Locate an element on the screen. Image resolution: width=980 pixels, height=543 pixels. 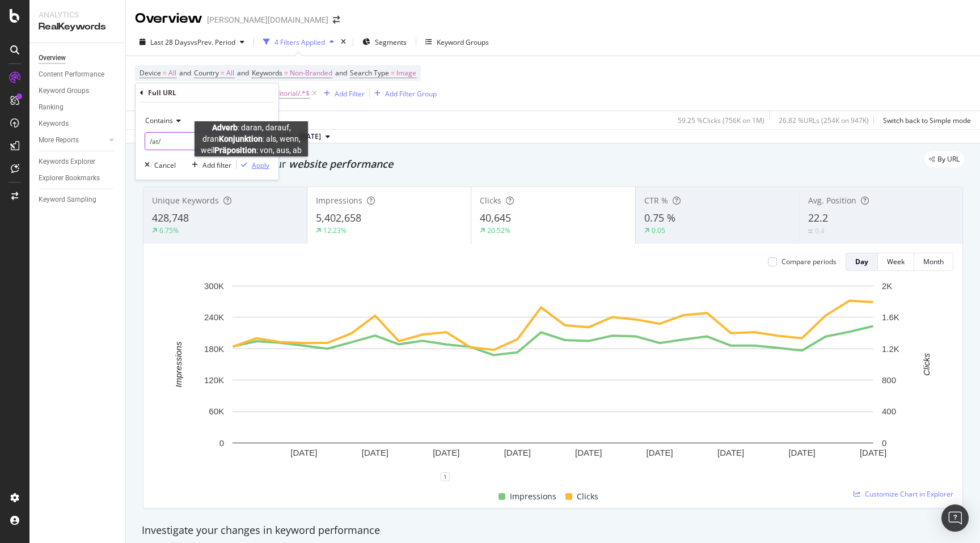
span: Keywords is located at coordinates (268, 73).